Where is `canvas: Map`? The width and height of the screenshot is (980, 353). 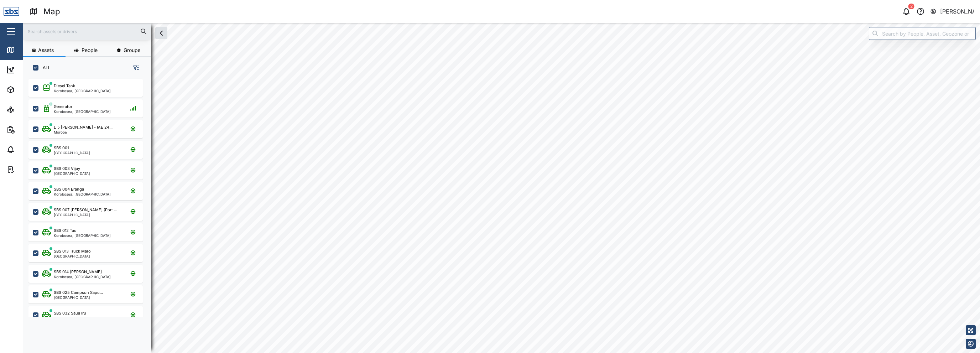 canvas: Map is located at coordinates (501, 187).